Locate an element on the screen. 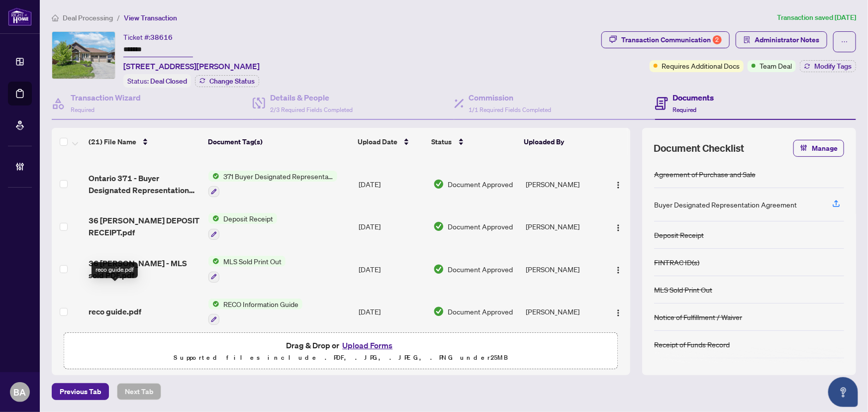  span: Status is located at coordinates (442, 142).